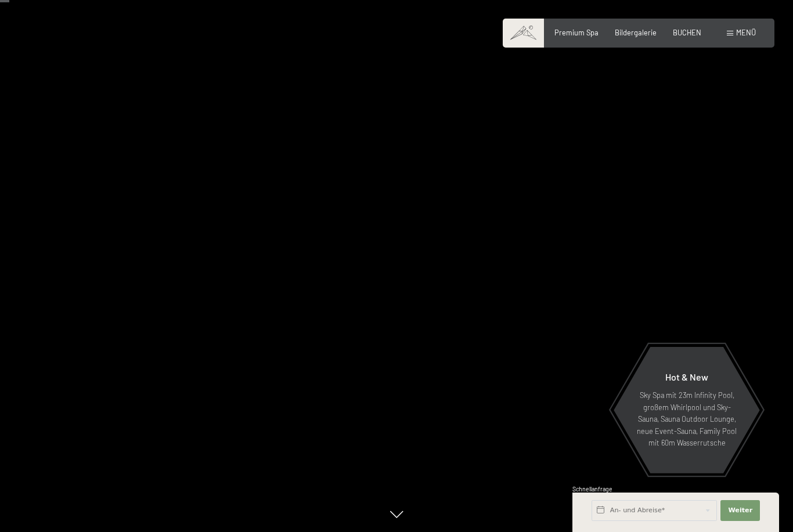  Describe the element at coordinates (745, 32) in the screenshot. I see `span: Menü` at that location.